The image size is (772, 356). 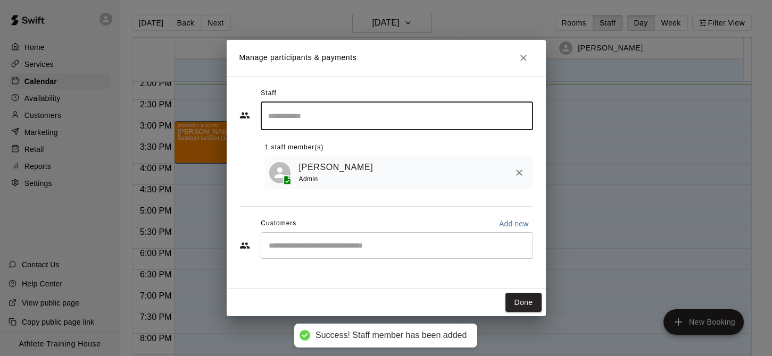 I want to click on svg: Staff, so click(x=245, y=115).